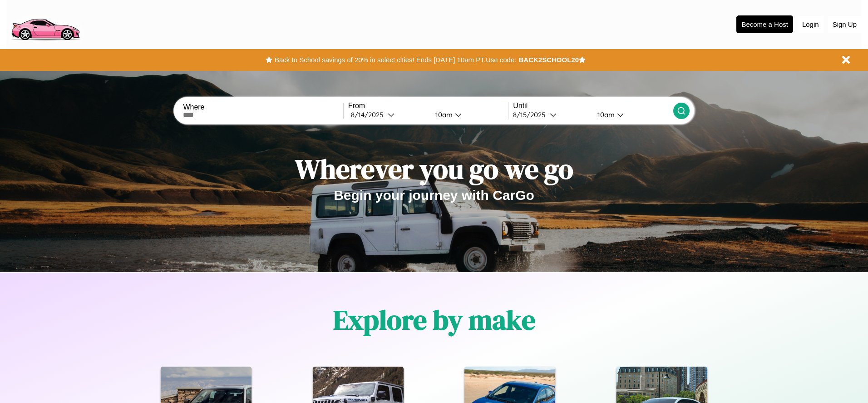 Image resolution: width=868 pixels, height=403 pixels. I want to click on label: Until, so click(593, 106).